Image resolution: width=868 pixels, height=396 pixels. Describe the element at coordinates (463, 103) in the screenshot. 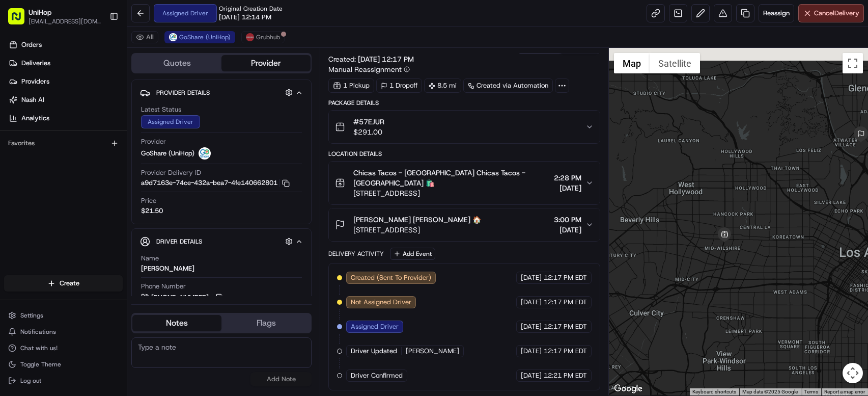

I see `div: Package Details` at that location.